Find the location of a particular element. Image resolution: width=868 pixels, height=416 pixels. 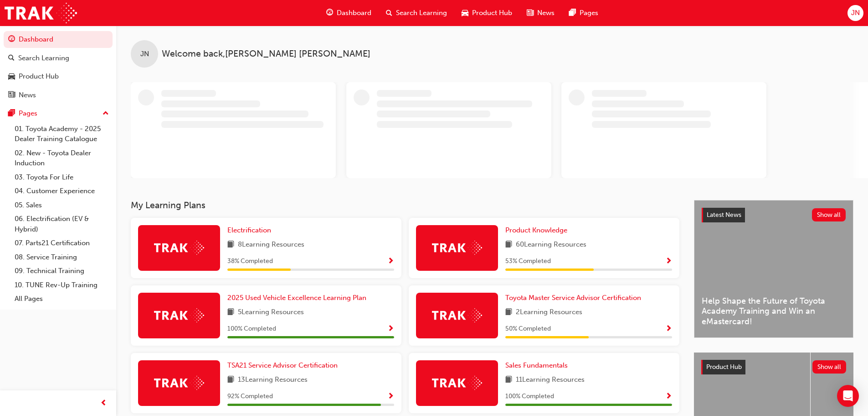

a: news-iconNews is located at coordinates (541, 13).